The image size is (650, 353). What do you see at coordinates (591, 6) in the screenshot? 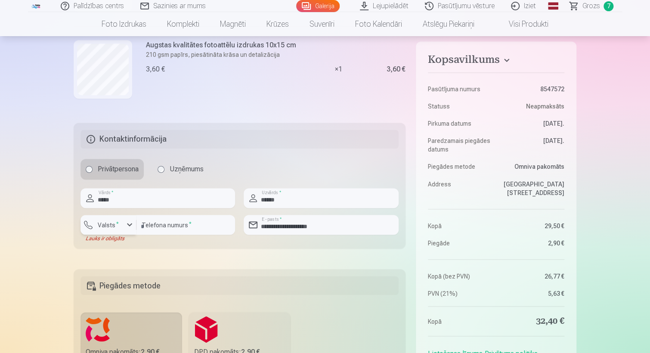
I see `span: Grozs` at bounding box center [591, 6].